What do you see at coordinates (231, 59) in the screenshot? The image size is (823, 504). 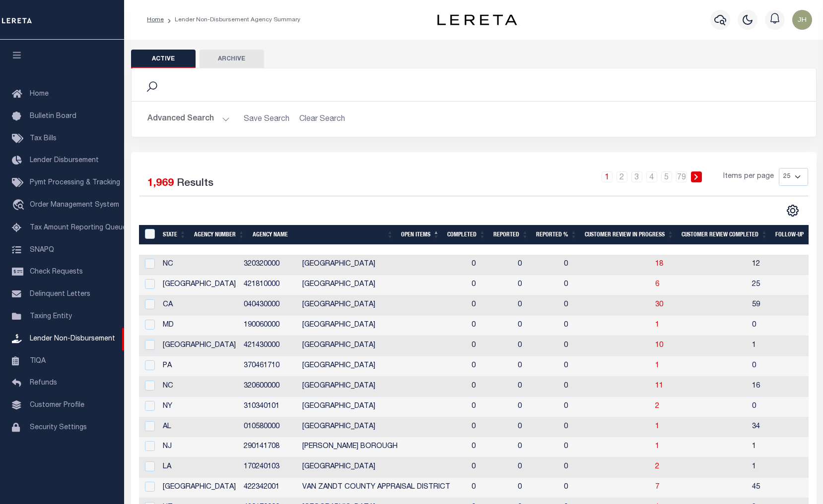 I see `button: Archive` at bounding box center [231, 59].